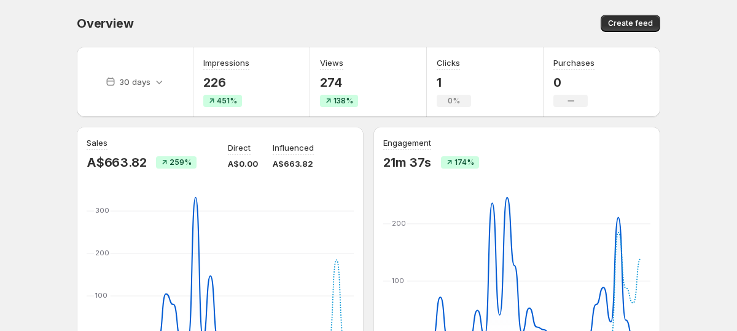  What do you see at coordinates (448, 63) in the screenshot?
I see `h3: Clicks` at bounding box center [448, 63].